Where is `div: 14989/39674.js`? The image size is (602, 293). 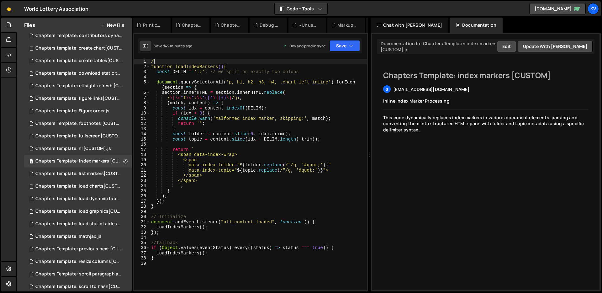
div: 14989/39674.js is located at coordinates (79, 98).